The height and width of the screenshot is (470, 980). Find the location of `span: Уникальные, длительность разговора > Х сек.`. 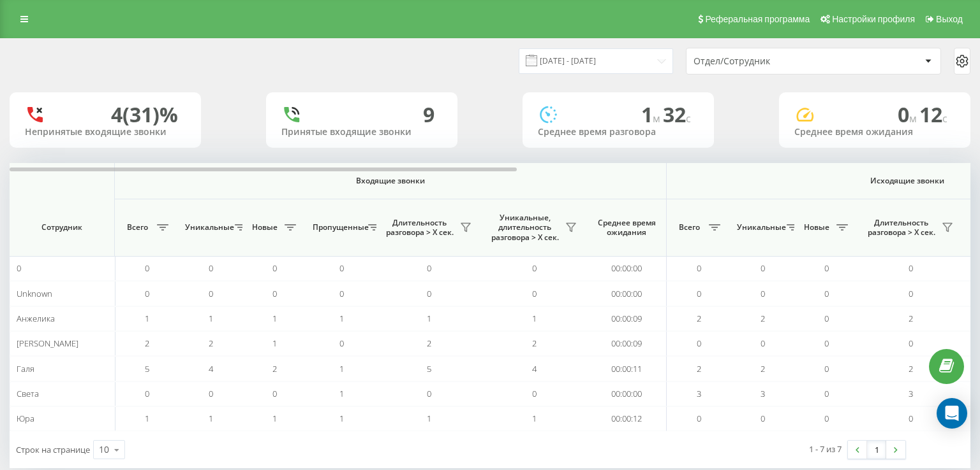

span: Уникальные, длительность разговора > Х сек. is located at coordinates (525, 227).